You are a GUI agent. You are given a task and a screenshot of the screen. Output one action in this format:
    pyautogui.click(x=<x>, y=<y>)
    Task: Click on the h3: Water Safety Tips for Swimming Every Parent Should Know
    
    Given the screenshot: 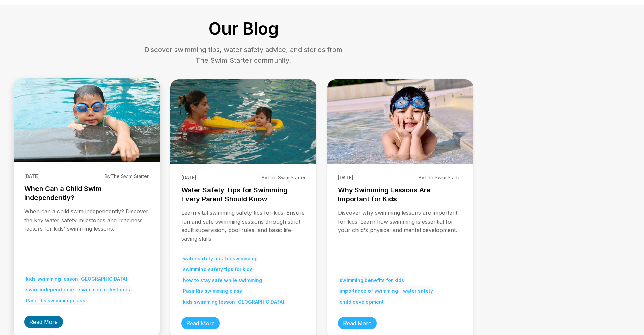 What is the action you would take?
    pyautogui.click(x=244, y=195)
    